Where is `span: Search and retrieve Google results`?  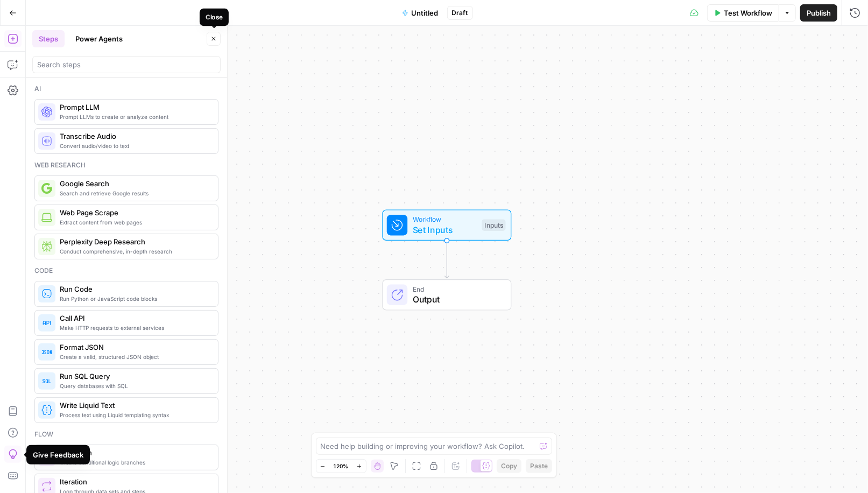
span: Search and retrieve Google results is located at coordinates (135, 193).